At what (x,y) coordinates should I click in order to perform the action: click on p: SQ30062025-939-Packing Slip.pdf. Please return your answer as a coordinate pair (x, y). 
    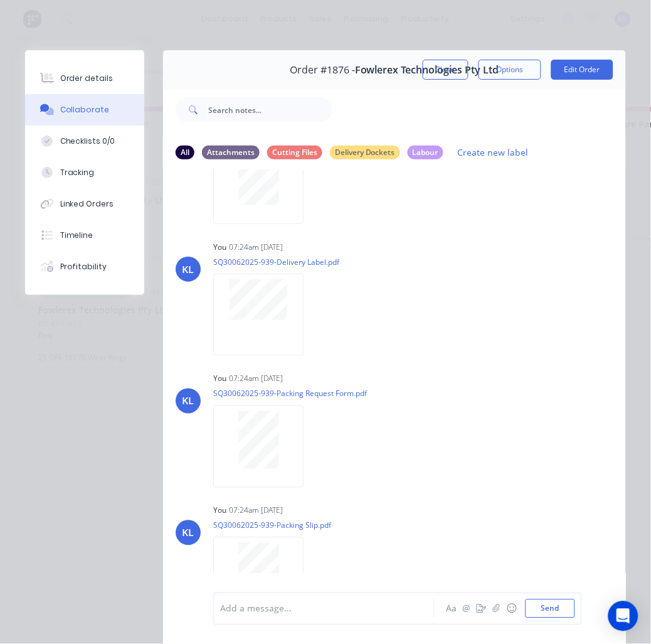
    Looking at the image, I should click on (272, 525).